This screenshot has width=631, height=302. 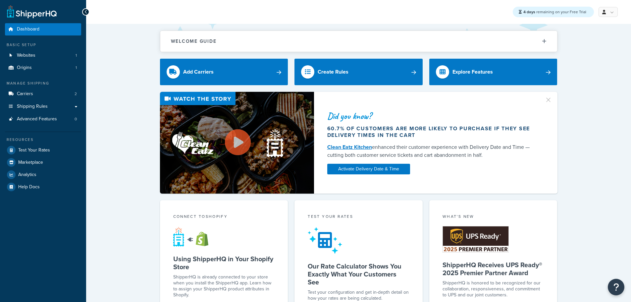 I want to click on a: Help Docs, so click(x=43, y=187).